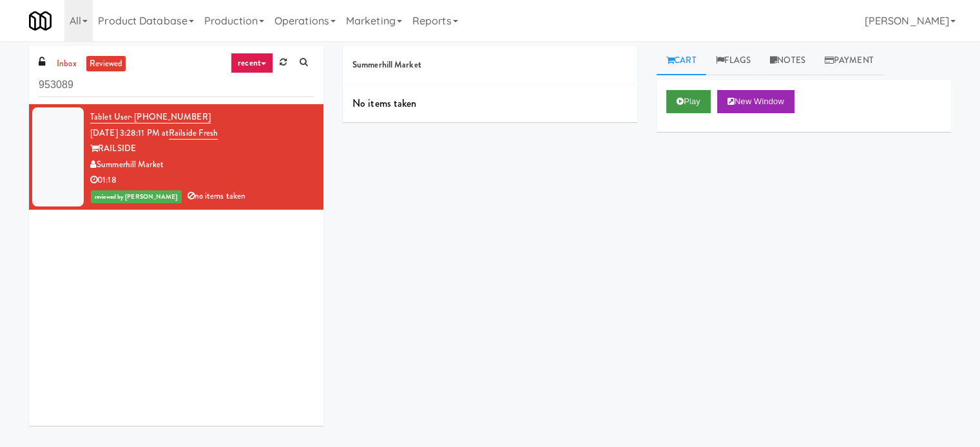  Describe the element at coordinates (490, 65) in the screenshot. I see `h5: Summerhill Market` at that location.